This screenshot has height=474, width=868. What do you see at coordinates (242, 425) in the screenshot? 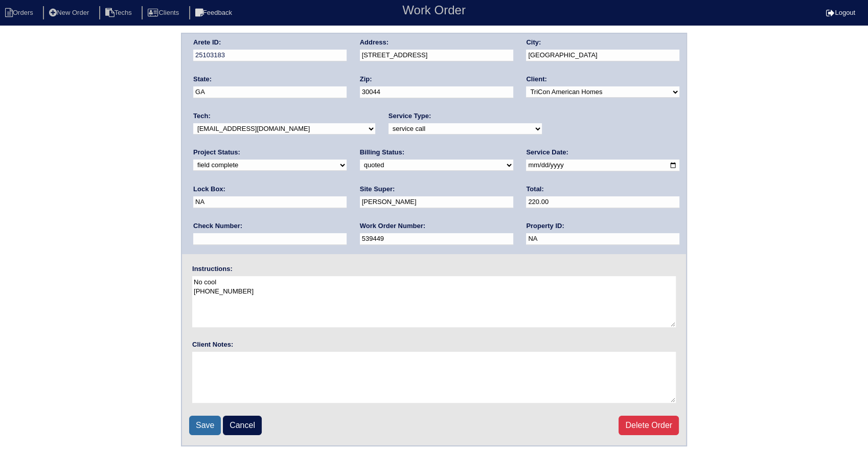
I see `a: Cancel` at bounding box center [242, 425].